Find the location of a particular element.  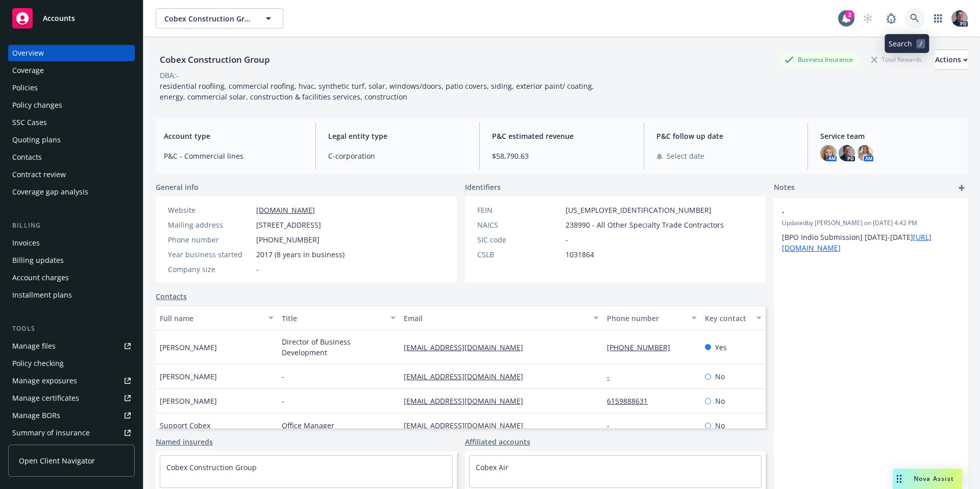

div: NAICS is located at coordinates (519, 225).